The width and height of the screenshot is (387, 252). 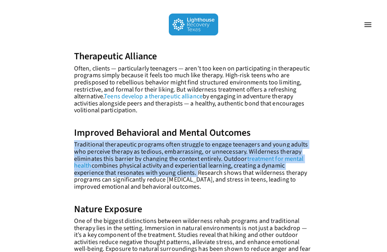 I want to click on h3: Therapeutic Alliance, so click(x=194, y=57).